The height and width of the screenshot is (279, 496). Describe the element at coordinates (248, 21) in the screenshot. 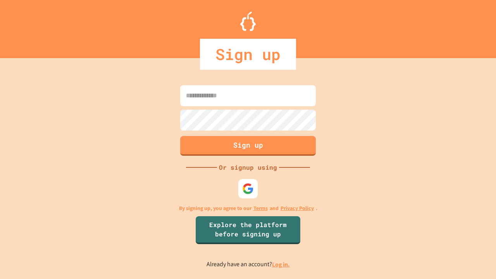

I see `img: Logo.svg` at that location.